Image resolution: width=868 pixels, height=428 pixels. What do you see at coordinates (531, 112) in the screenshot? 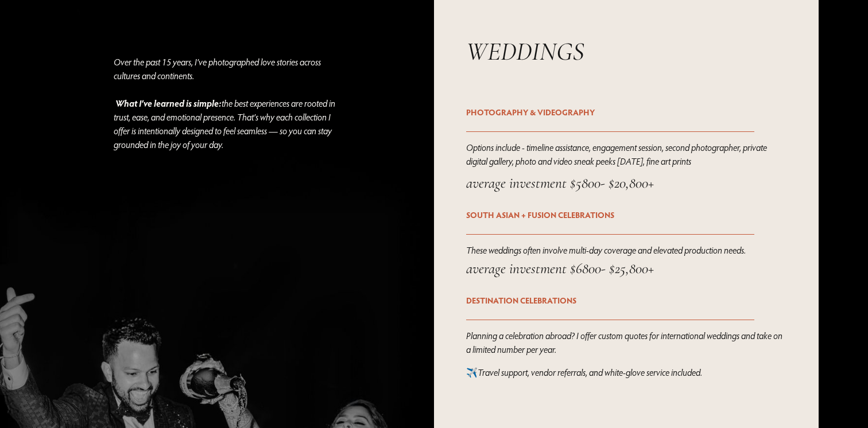
I see `strong: PHOTOGRAPHY & VIDEOGRAPHY` at bounding box center [531, 112].